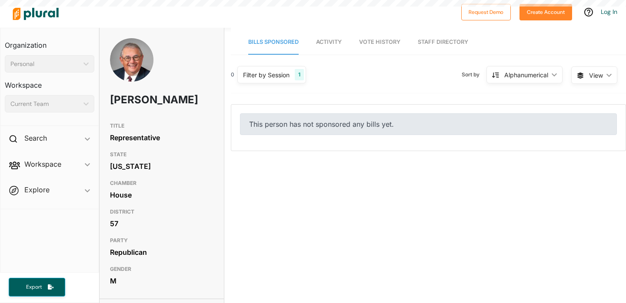  I want to click on span: Export, so click(34, 287).